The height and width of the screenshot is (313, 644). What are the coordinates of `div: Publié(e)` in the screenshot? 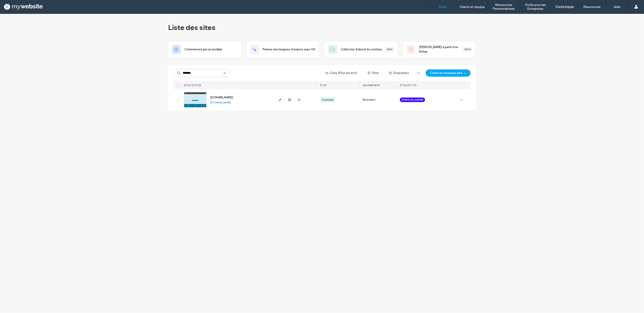 It's located at (328, 100).